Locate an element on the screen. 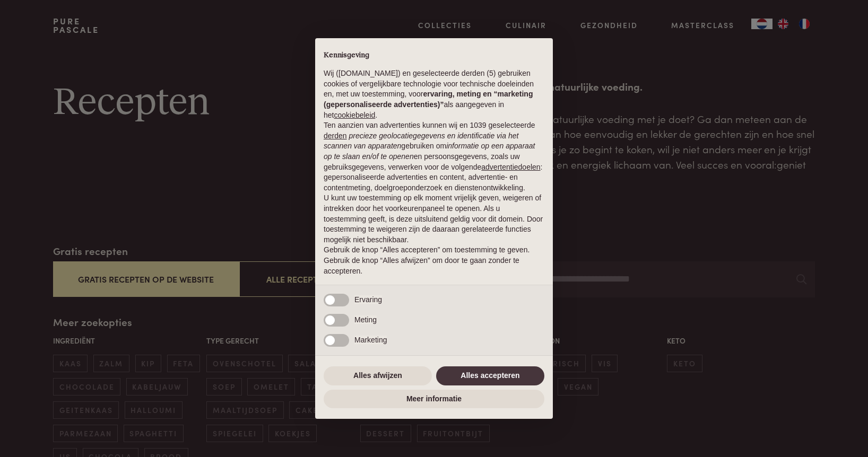  p: Gebruik de knop “Alles accepteren” om toestemming te geven. Gebruik de knop “Alles afwijzen” om d... is located at coordinates (434, 260).